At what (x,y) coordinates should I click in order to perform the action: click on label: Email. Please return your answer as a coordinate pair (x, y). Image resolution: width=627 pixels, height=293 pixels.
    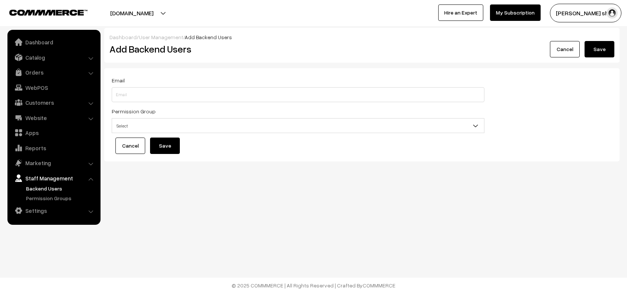
    Looking at the image, I should click on (118, 80).